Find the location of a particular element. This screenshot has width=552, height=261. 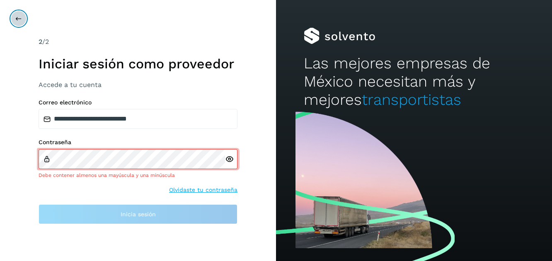

span: 2 is located at coordinates (40, 41).